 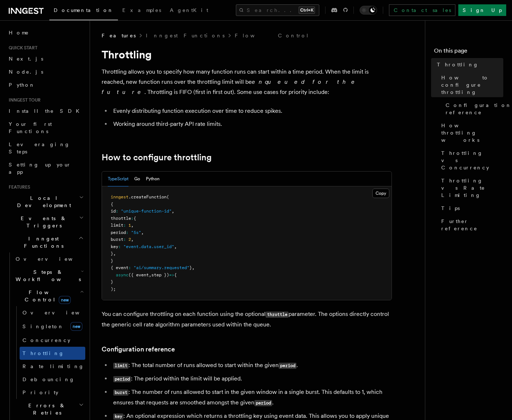 I want to click on a: Rate limiting, so click(x=52, y=366).